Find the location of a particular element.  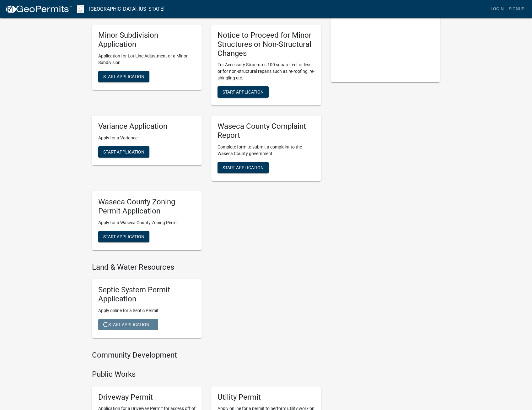

p: Apply online for a Septic Permit is located at coordinates (147, 311).